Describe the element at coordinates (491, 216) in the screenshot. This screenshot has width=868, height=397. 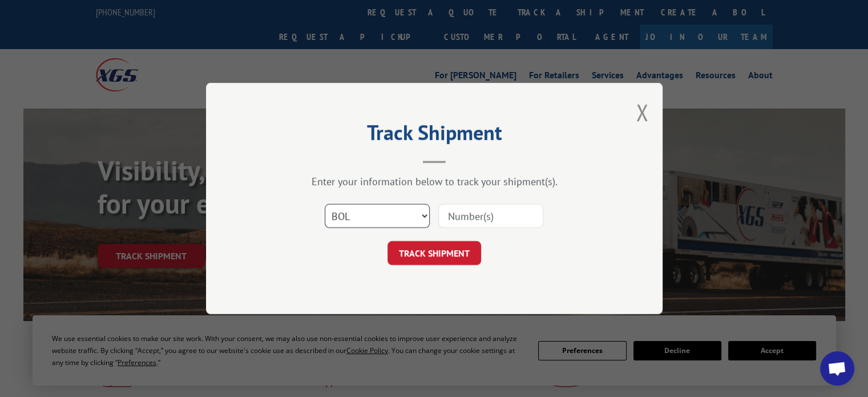
I see `input: Number(s)` at that location.